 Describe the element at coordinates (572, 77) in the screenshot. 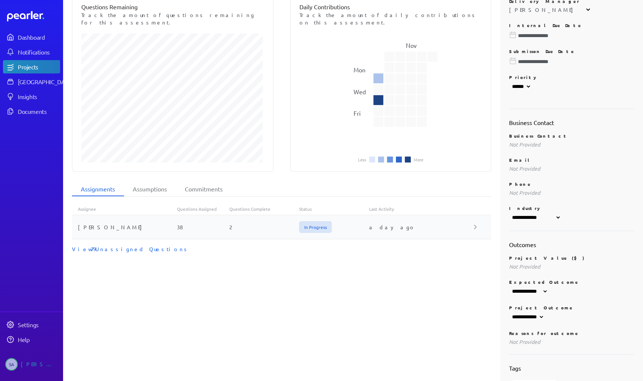

I see `p: Priority` at that location.